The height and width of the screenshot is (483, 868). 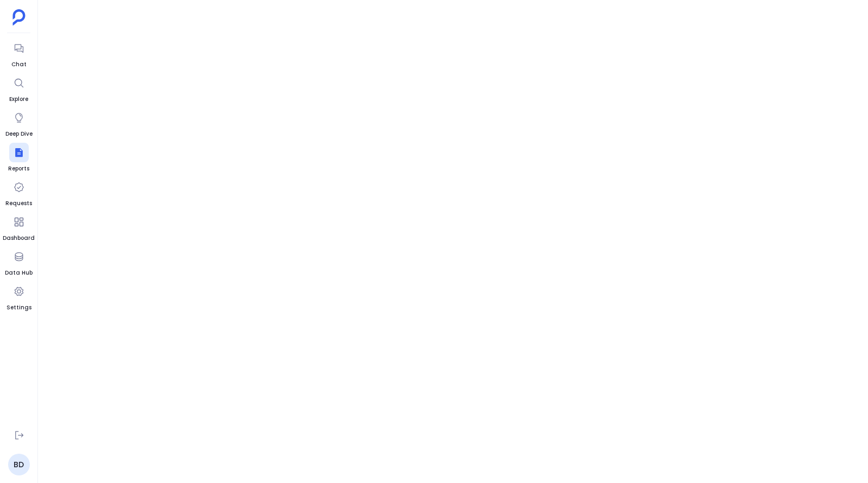 What do you see at coordinates (19, 297) in the screenshot?
I see `a: Settings` at bounding box center [19, 297].